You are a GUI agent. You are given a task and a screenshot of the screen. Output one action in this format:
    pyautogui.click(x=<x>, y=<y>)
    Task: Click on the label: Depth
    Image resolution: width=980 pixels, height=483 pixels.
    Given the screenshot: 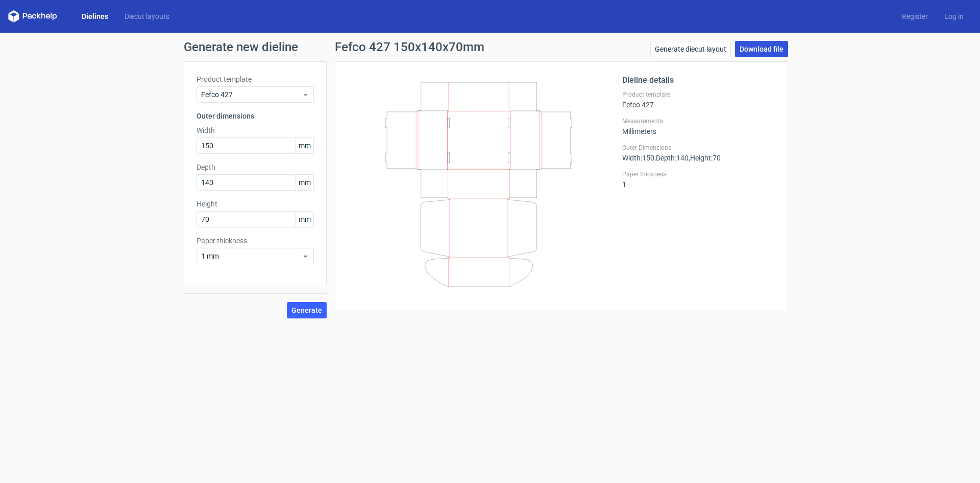 What is the action you would take?
    pyautogui.click(x=255, y=167)
    